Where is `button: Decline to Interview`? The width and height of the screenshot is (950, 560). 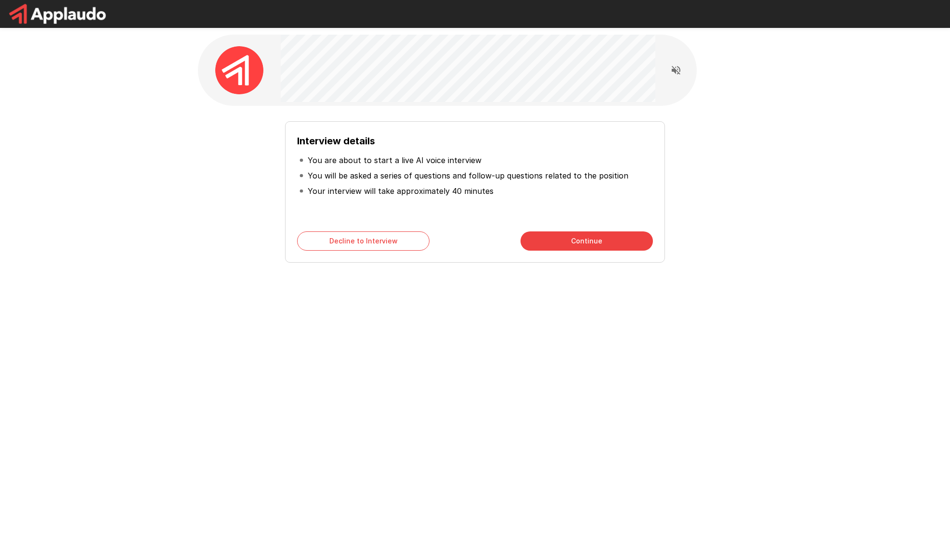 button: Decline to Interview is located at coordinates (363, 241).